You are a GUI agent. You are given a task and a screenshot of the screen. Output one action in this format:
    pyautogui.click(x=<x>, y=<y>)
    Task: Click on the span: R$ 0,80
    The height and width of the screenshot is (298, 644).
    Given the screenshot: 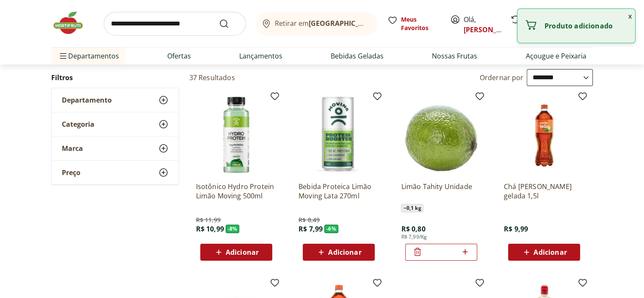 What is the action you would take?
    pyautogui.click(x=413, y=229)
    